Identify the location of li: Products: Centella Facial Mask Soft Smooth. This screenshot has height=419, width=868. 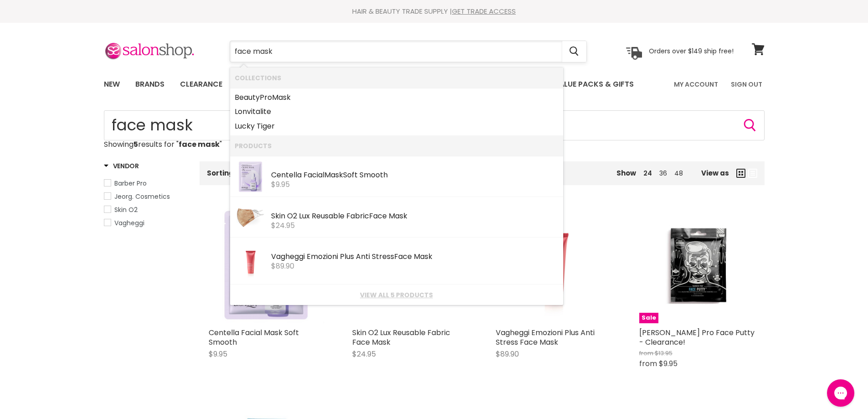
(397, 176).